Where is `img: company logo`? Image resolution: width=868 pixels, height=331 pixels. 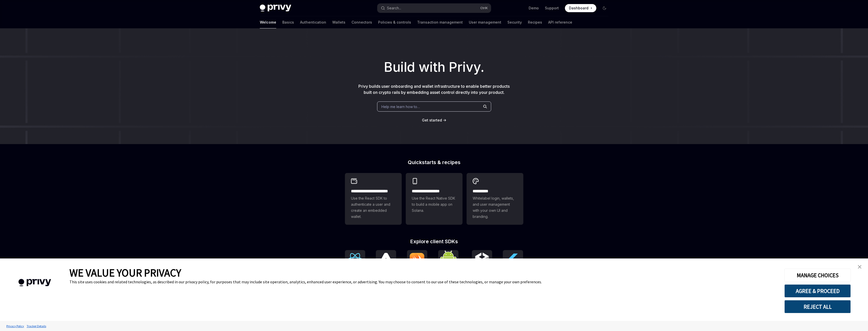
img: company logo is located at coordinates (35, 282).